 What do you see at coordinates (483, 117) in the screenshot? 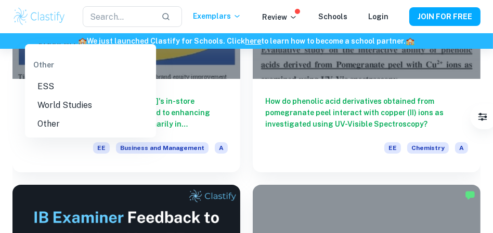
I see `button: Filter` at bounding box center [483, 117].